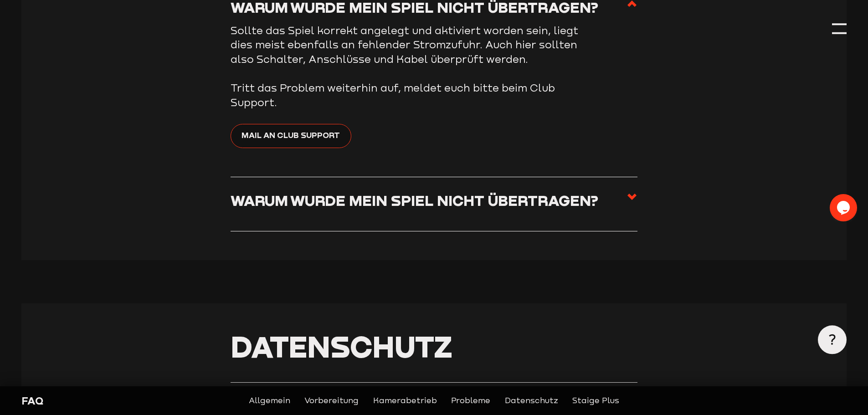  Describe the element at coordinates (290, 135) in the screenshot. I see `span: Mail an Club Support` at that location.